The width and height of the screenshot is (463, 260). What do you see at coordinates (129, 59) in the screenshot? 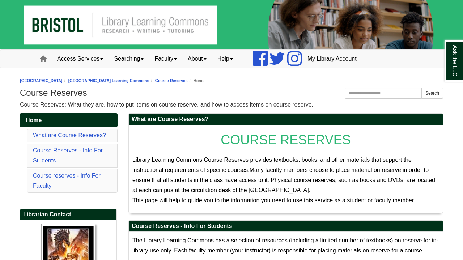
I see `a: Searching` at bounding box center [129, 59].